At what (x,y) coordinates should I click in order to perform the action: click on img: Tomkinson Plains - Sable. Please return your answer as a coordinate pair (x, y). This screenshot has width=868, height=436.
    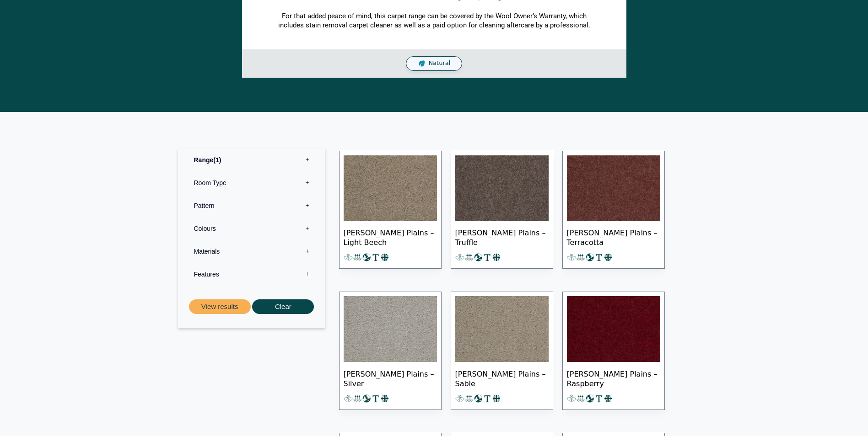
    Looking at the image, I should click on (502, 329).